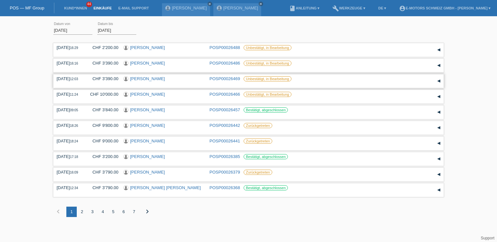 This screenshot has height=242, width=497. What do you see at coordinates (74, 188) in the screenshot?
I see `span: 12:34` at bounding box center [74, 188].